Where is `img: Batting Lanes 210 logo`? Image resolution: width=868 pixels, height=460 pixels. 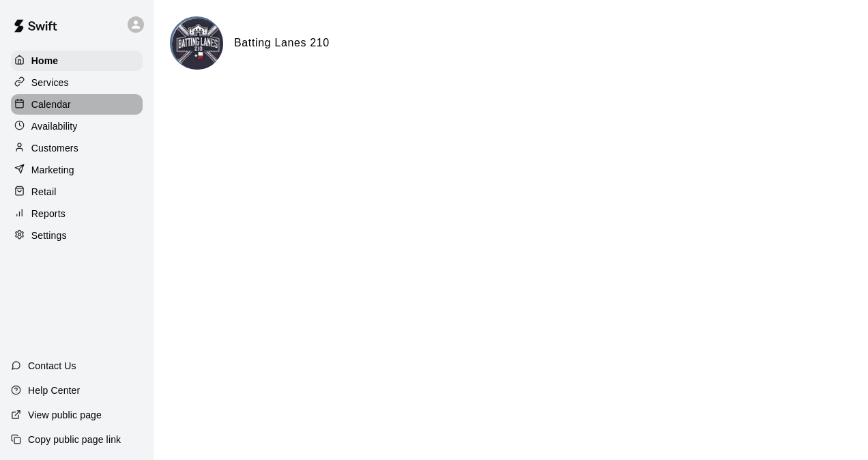 img: Batting Lanes 210 logo is located at coordinates (197, 44).